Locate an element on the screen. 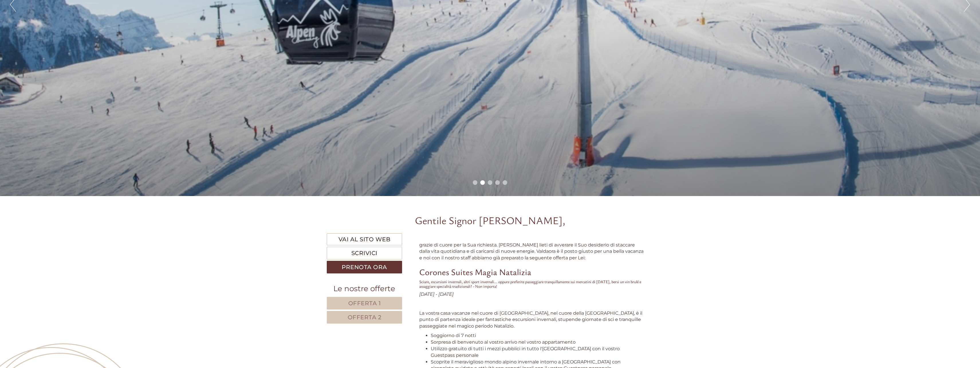  span: Offerta 2 is located at coordinates (365, 317).